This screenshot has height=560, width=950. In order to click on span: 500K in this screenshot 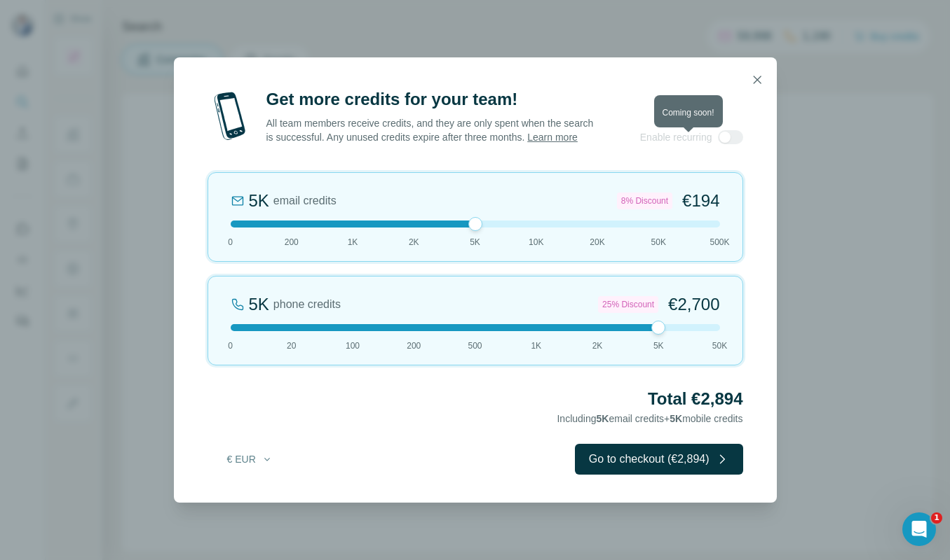, I will do `click(719, 243)`.